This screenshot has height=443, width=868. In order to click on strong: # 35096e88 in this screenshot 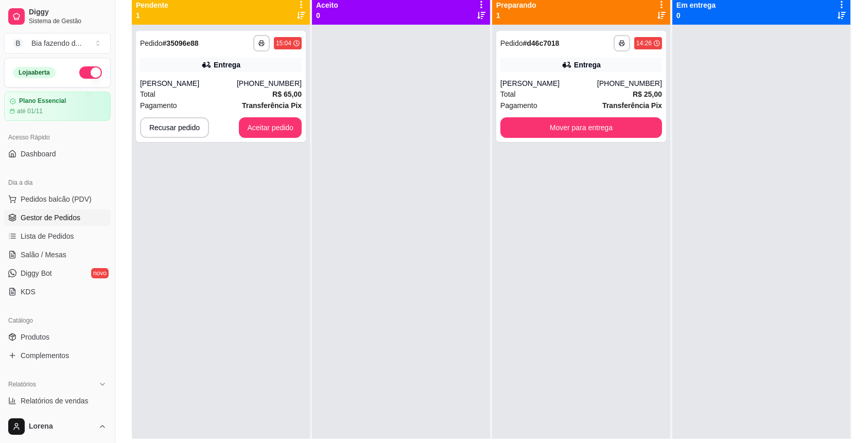, I will do `click(181, 43)`.